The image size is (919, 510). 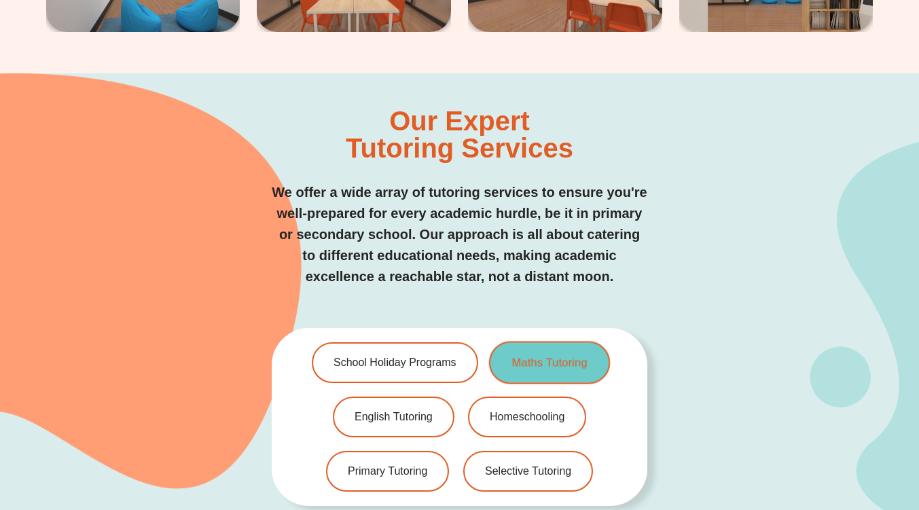 What do you see at coordinates (806, 433) in the screenshot?
I see `div: Chat Widget` at bounding box center [806, 433].